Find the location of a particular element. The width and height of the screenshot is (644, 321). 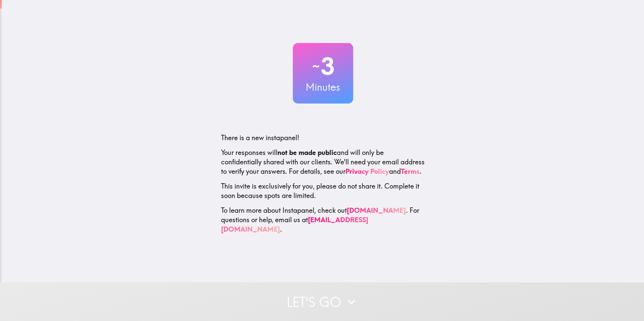

h3: Minutes is located at coordinates (323, 87).